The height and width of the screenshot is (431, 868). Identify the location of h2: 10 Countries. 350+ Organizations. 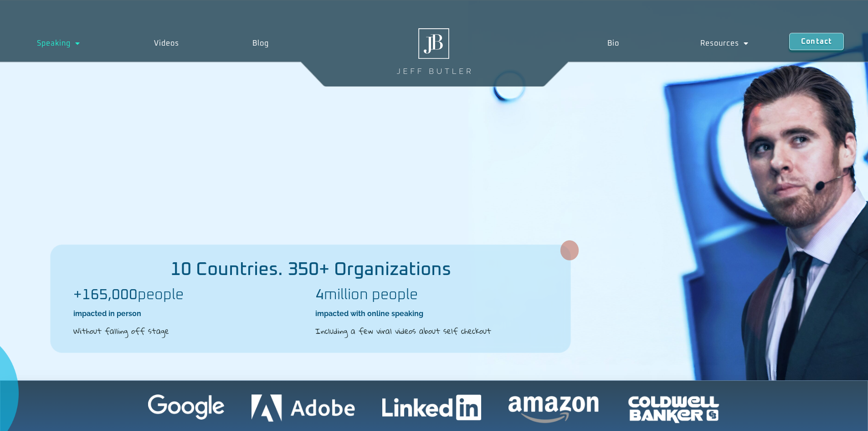
(311, 270).